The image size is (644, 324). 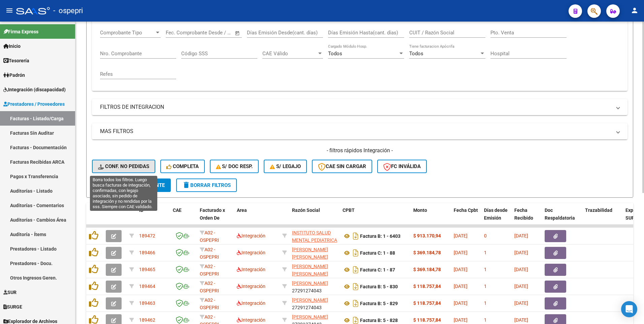 I want to click on span: Padrón, so click(x=14, y=75).